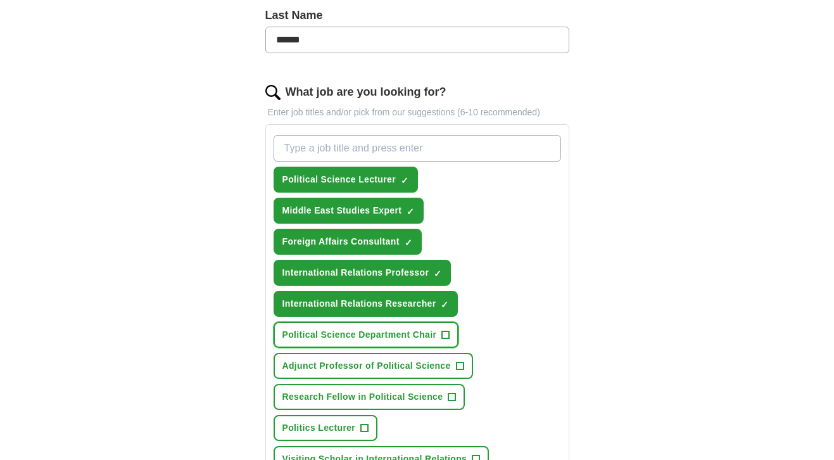  Describe the element at coordinates (273, 92) in the screenshot. I see `img: search.png` at that location.